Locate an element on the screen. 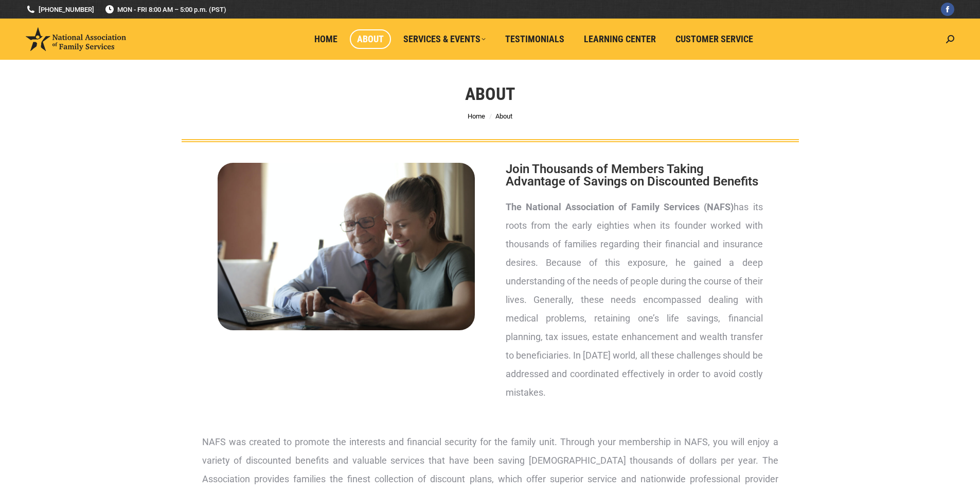  span: Customer Service is located at coordinates (715, 39).